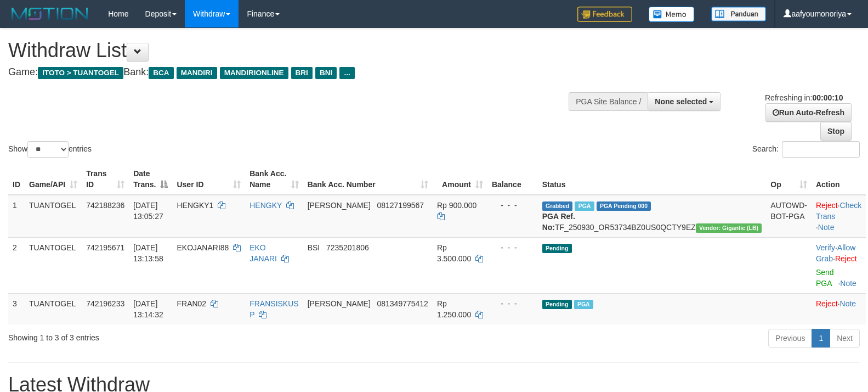 The width and height of the screenshot is (868, 392). I want to click on span: BNI, so click(326, 73).